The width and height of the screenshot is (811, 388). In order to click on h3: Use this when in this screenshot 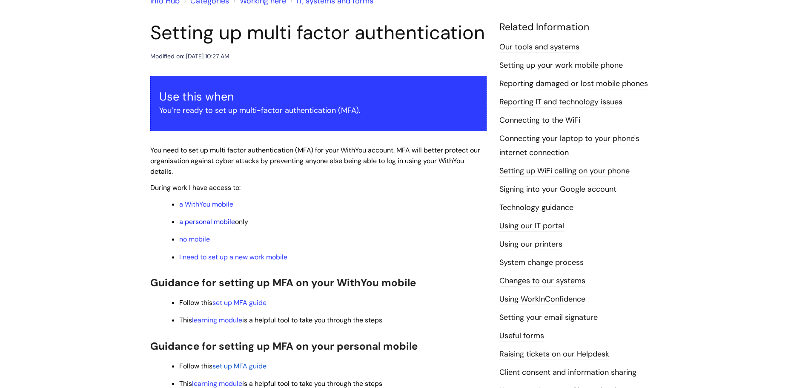, I will do `click(318, 97)`.